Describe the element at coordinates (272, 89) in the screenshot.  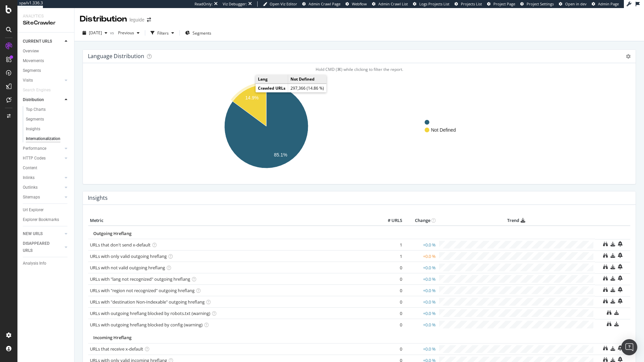
I see `td: Crawled URLs` at that location.